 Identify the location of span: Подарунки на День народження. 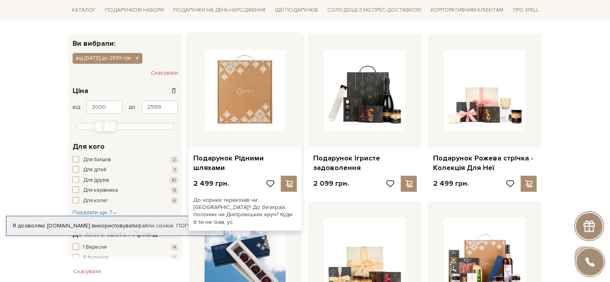
(219, 10).